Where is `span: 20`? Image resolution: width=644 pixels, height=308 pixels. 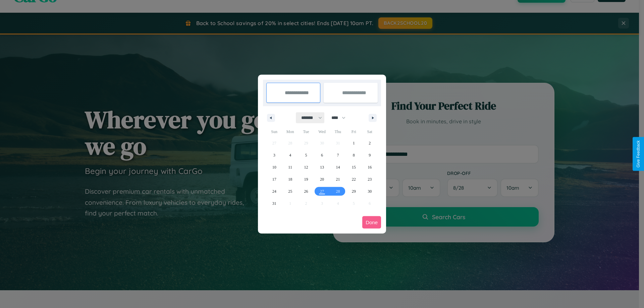
span: 20 is located at coordinates (322, 180).